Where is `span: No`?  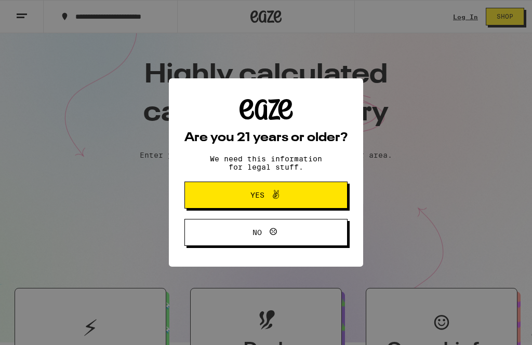
span: No is located at coordinates (257, 233).